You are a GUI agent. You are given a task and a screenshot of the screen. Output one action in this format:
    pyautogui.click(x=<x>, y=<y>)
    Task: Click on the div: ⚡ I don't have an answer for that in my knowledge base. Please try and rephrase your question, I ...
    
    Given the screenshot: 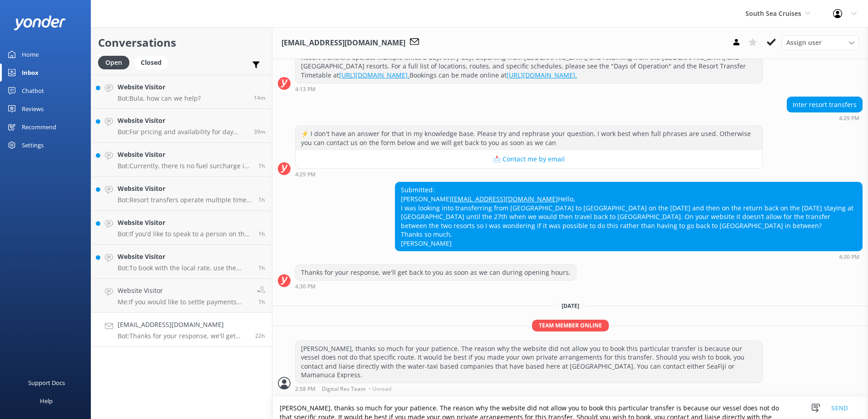 What is the action you would take?
    pyautogui.click(x=529, y=138)
    